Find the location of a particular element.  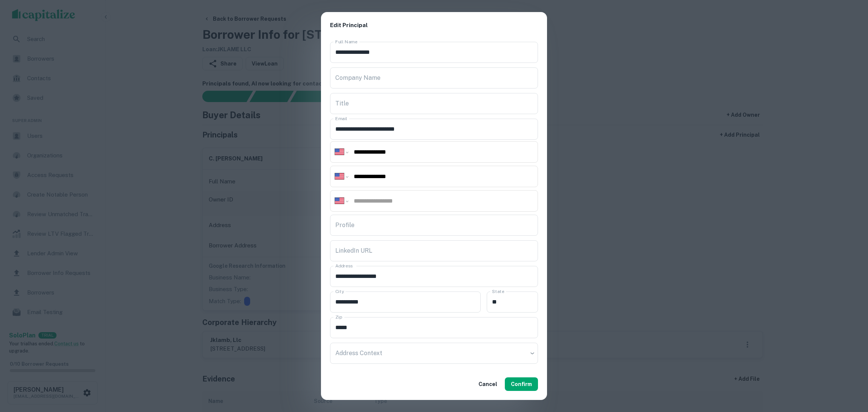

label: Full Name is located at coordinates (346, 41).